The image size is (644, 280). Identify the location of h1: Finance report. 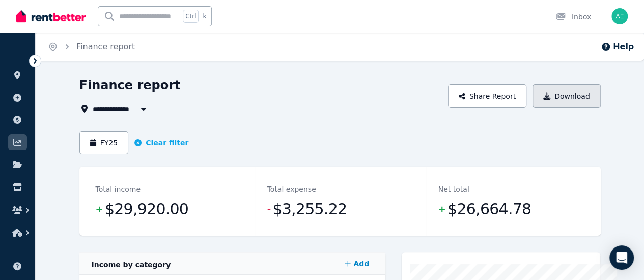
(129, 86).